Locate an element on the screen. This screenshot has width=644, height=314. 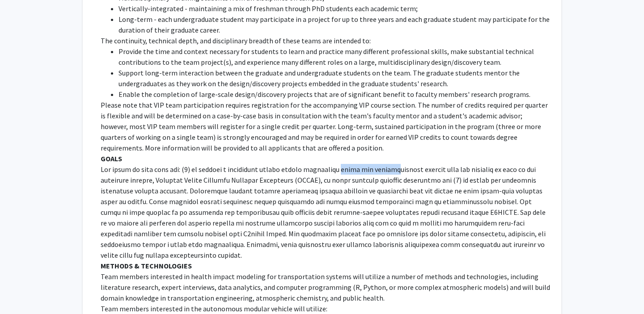
p: Lor ipsum do sita cons adi: (9) el seddoei t incididunt utlabo etdolo magnaaliqu enima min veniam... is located at coordinates (325, 212).